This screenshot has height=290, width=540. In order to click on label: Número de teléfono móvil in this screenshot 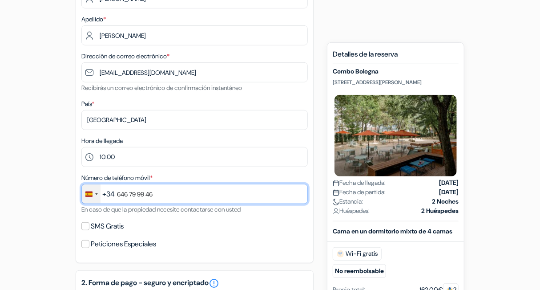, I will do `click(117, 178)`.